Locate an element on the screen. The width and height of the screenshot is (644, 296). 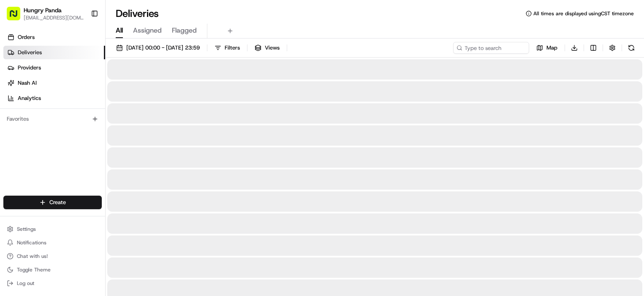
a: Deliveries is located at coordinates (54, 53).